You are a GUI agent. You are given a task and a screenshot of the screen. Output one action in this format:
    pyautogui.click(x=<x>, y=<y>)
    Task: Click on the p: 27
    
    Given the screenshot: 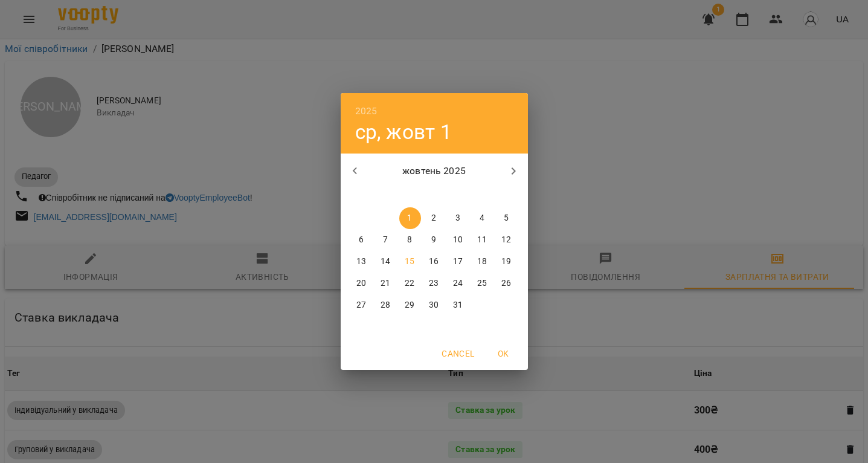 What is the action you would take?
    pyautogui.click(x=362, y=305)
    